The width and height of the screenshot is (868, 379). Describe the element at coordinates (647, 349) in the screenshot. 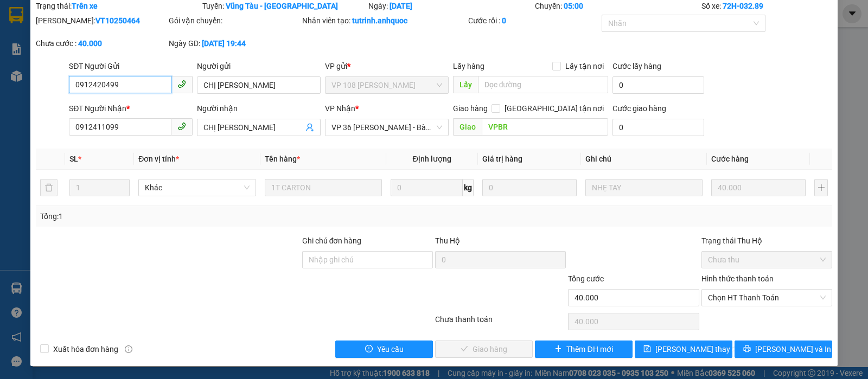

I see `span: save` at that location.